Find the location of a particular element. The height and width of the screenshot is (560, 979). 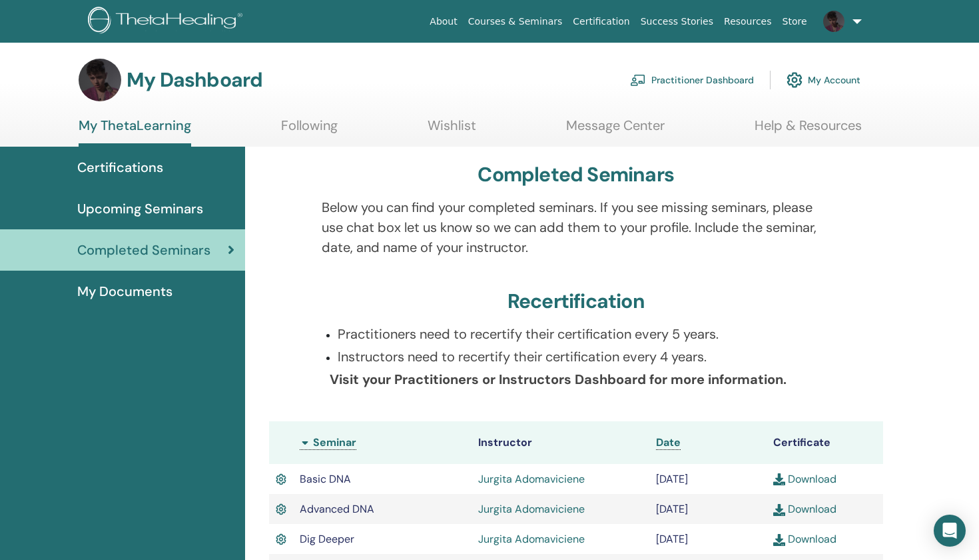

span: Certifications is located at coordinates (120, 167).